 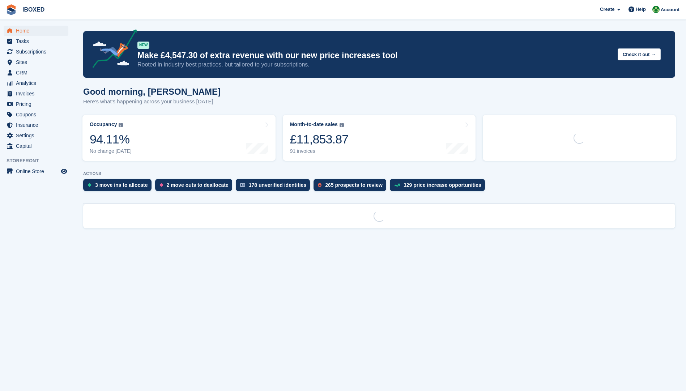 I want to click on img: verify_identity-adf6edd0f0f0b5bbfe63781bf79b02c33cf7c696d77639b501bdc392416b5a36.svg, so click(x=243, y=185).